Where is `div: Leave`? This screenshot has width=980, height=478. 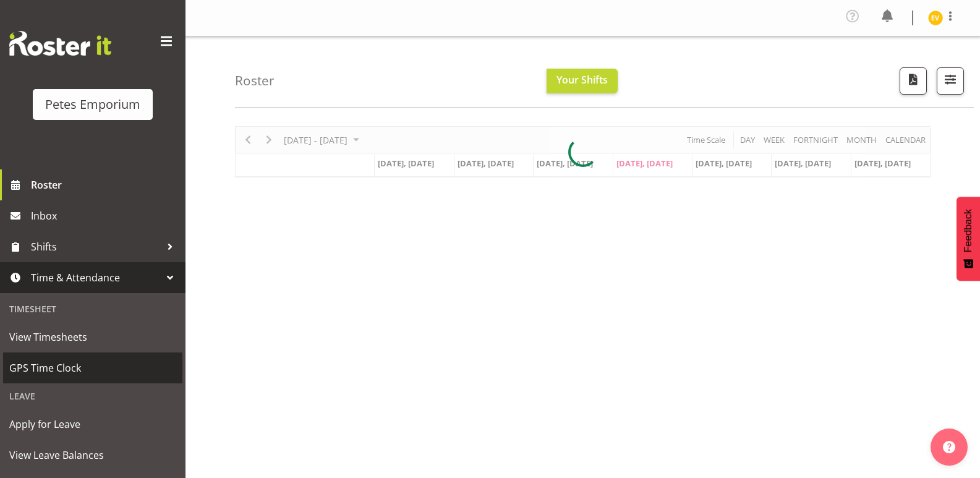
div: Leave is located at coordinates (93, 396).